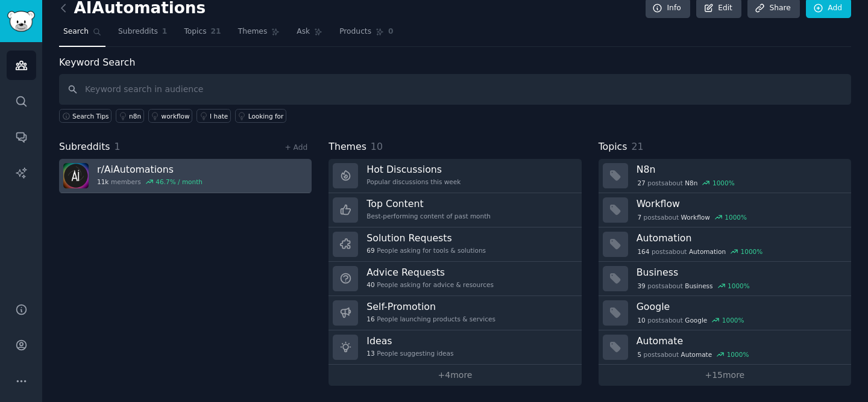 The height and width of the screenshot is (402, 868). What do you see at coordinates (309, 35) in the screenshot?
I see `a: Ask` at bounding box center [309, 35].